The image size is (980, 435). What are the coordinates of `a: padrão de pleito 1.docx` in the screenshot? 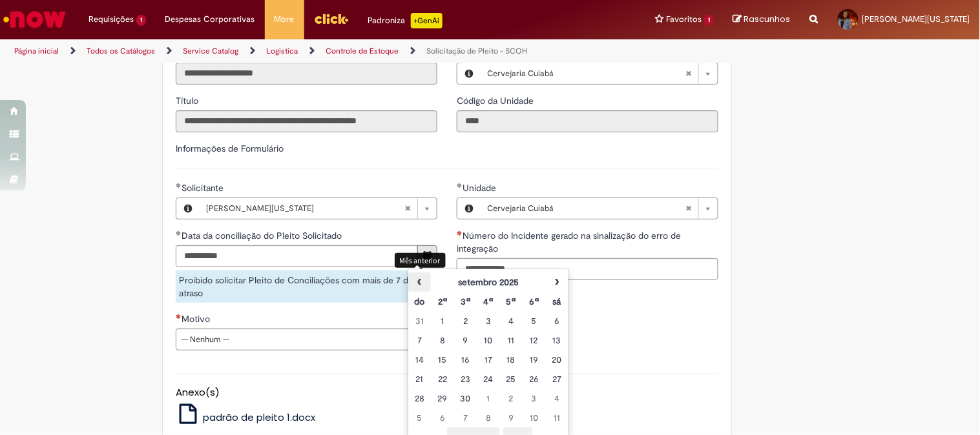 It's located at (245, 416).